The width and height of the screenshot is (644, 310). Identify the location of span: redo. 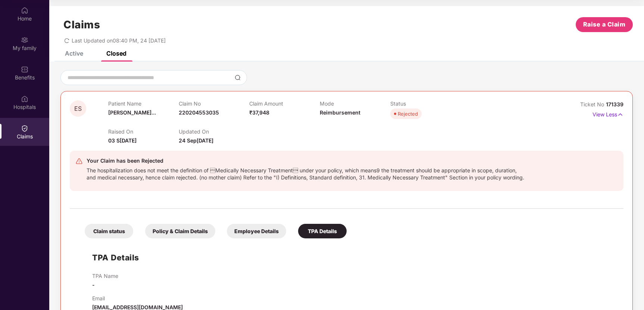
(67, 40).